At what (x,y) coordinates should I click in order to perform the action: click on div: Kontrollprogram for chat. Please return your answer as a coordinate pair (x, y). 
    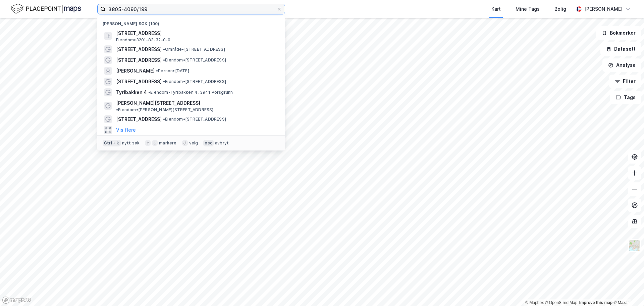
    Looking at the image, I should click on (627, 290).